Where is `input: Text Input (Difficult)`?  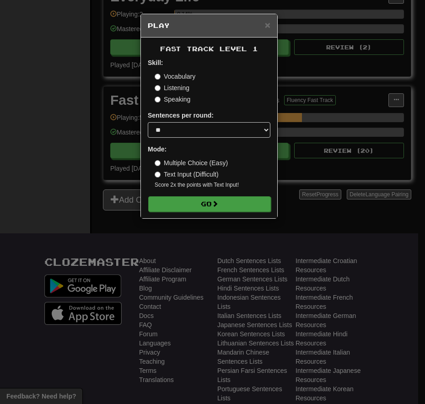
input: Text Input (Difficult) is located at coordinates (157, 174).